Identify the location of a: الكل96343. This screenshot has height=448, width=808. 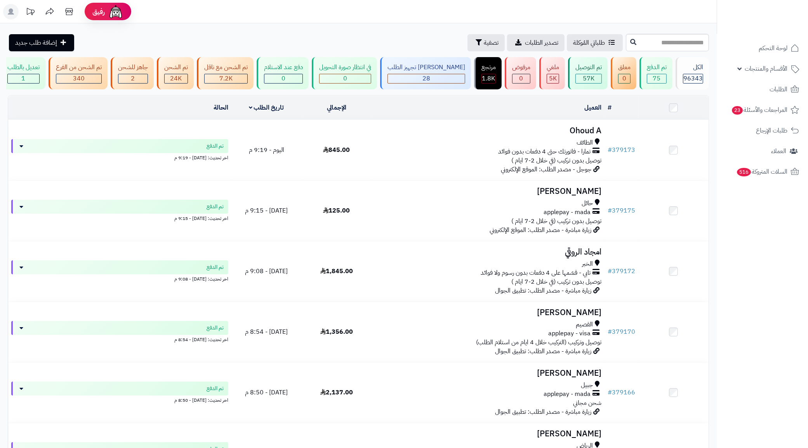
(692, 73).